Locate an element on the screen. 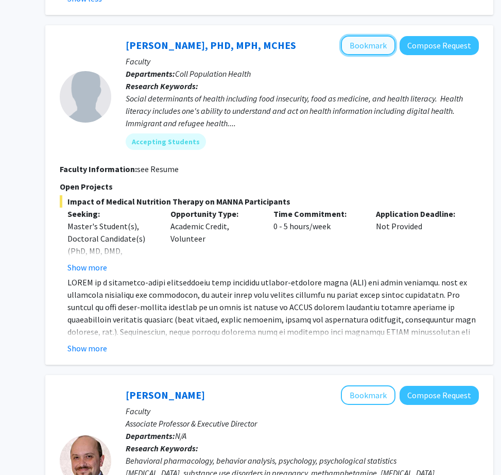 This screenshot has height=475, width=501. div: Academic Credit, Volunteer is located at coordinates (214, 240).